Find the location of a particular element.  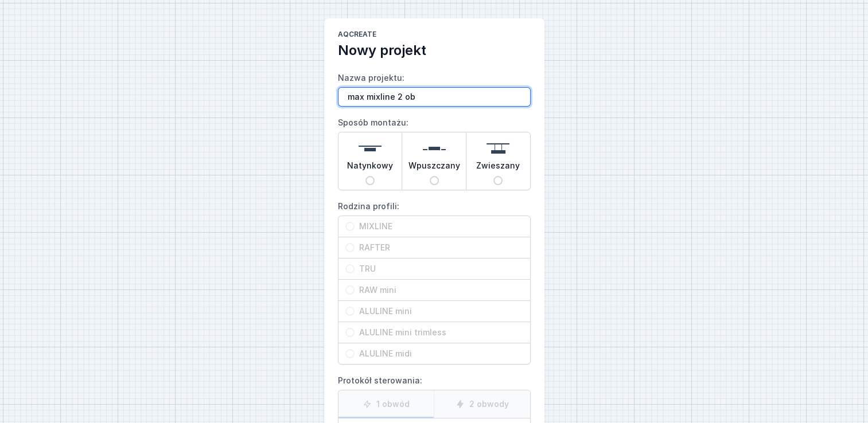

h1: AQcreate is located at coordinates (434, 35).